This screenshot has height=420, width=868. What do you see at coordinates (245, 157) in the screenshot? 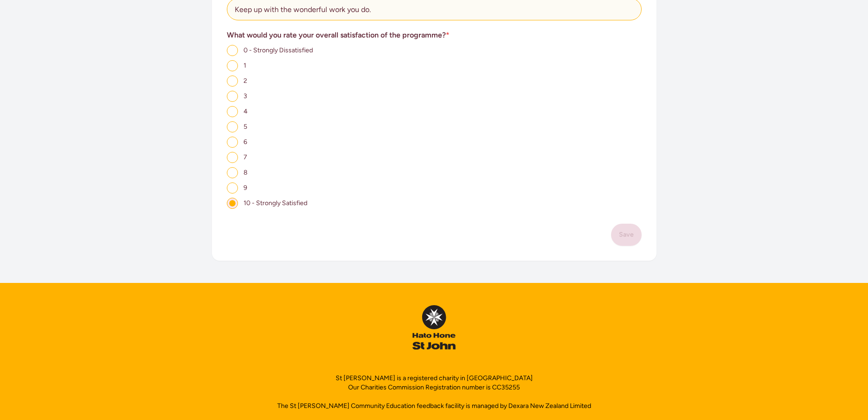
I see `span: 7` at bounding box center [245, 157].